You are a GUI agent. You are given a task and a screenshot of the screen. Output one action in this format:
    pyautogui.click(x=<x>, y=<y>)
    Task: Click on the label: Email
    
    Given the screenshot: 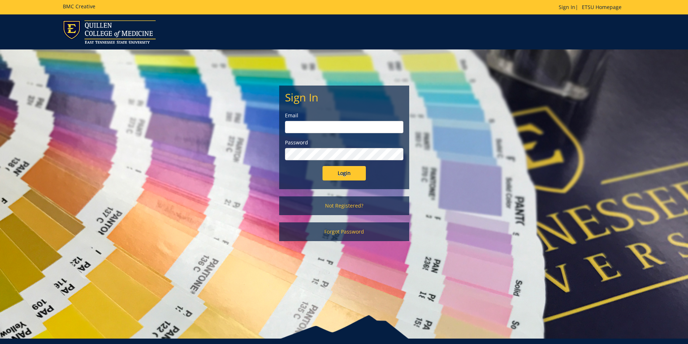 What is the action you would take?
    pyautogui.click(x=344, y=116)
    